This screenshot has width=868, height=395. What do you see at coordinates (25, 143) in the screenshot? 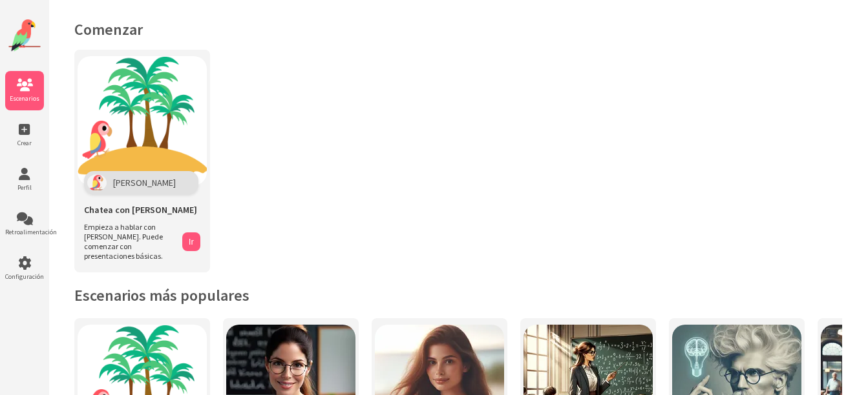
I see `span: Crear` at bounding box center [25, 143].